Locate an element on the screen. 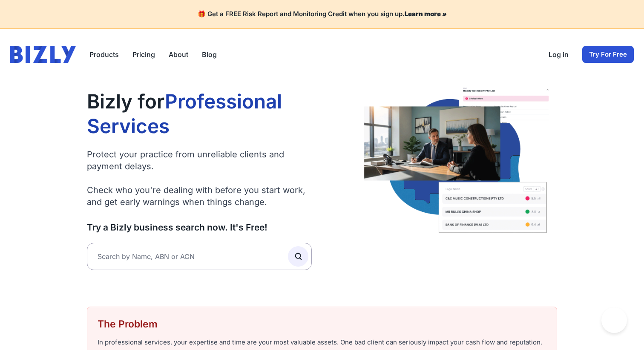 The height and width of the screenshot is (350, 644). img: Professional services consultant checking client risk on Bizly is located at coordinates (460, 158).